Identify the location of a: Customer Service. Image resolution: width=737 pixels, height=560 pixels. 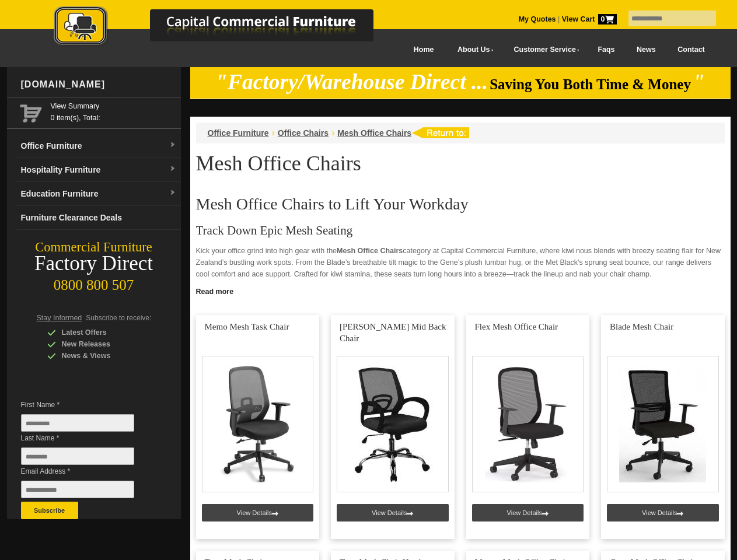
(543, 50).